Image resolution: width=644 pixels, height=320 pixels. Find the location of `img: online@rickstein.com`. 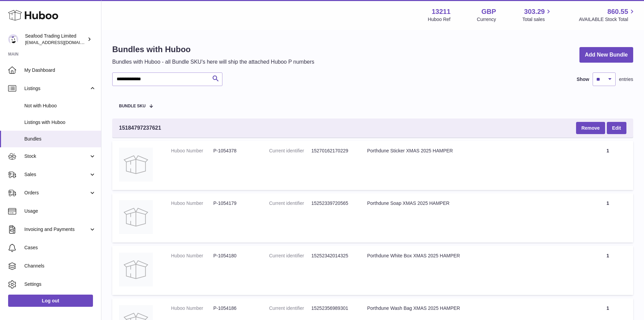

img: online@rickstein.com is located at coordinates (13, 39).